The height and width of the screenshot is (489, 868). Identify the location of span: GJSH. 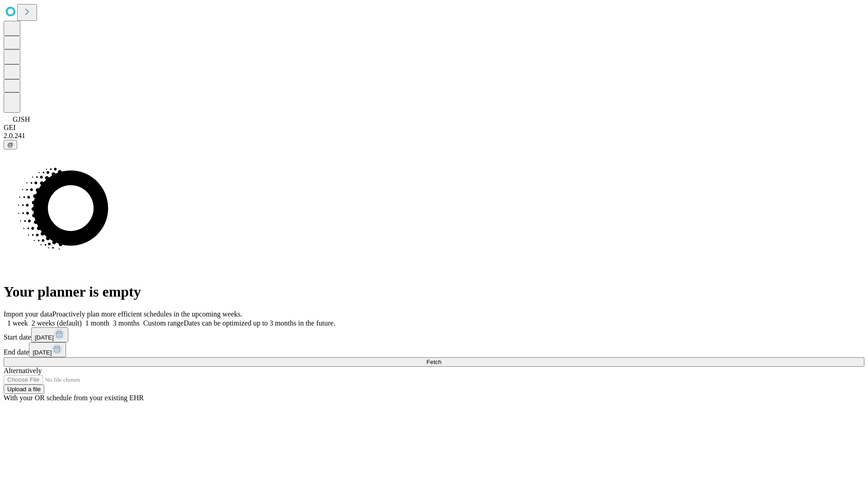
(21, 119).